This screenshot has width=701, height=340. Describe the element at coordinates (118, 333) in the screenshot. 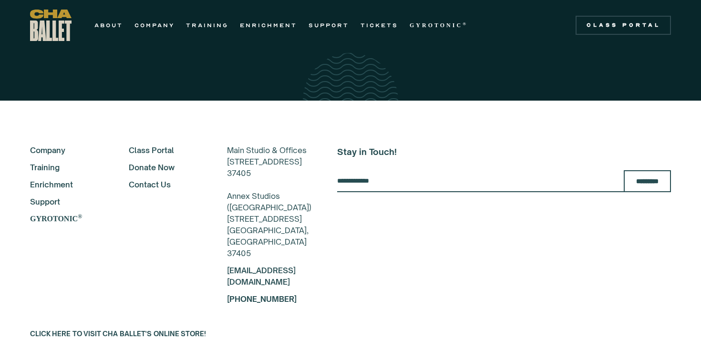

I see `a: CLICK HERE TO VISIT CHA BALLET'S ONLINE STORE!` at that location.